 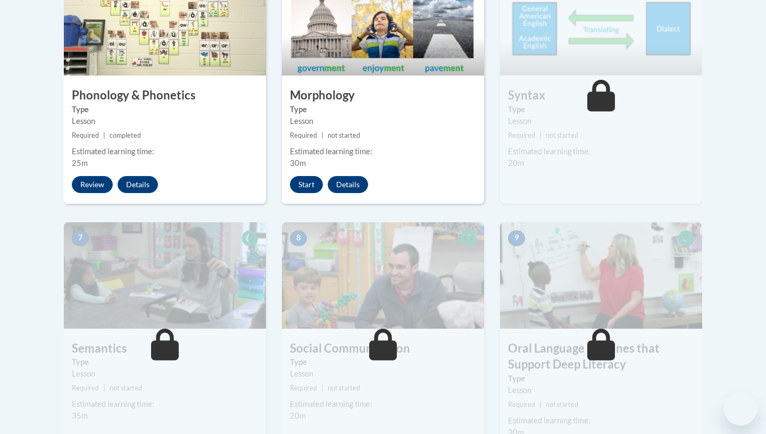 I want to click on span: 9, so click(x=516, y=238).